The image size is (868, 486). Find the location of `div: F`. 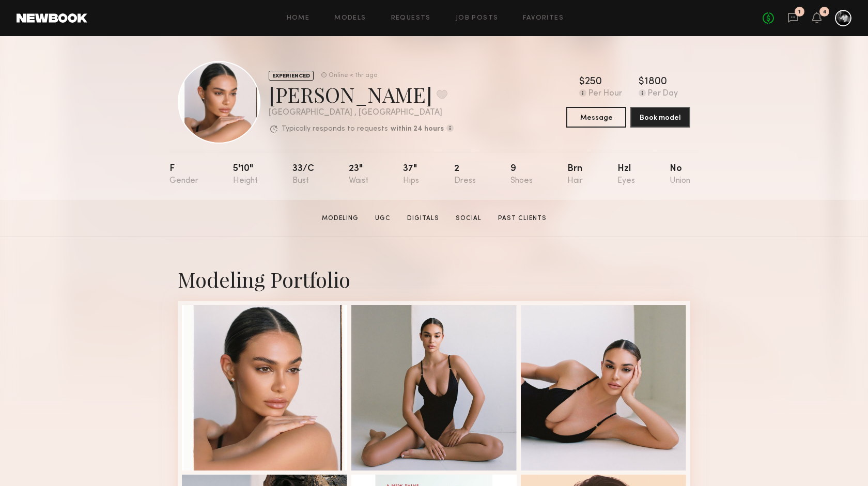

div: F is located at coordinates (184, 174).